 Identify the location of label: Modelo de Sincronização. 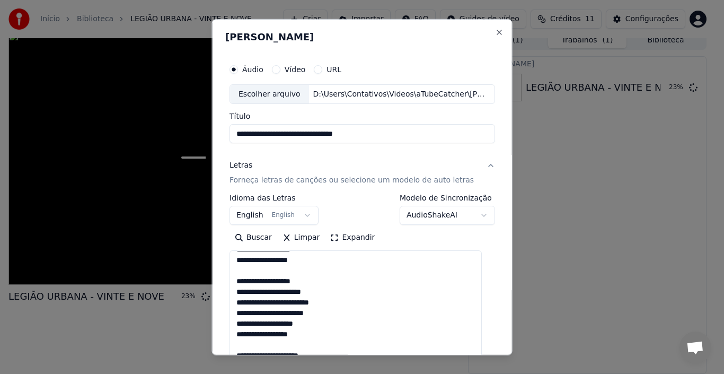
(447, 198).